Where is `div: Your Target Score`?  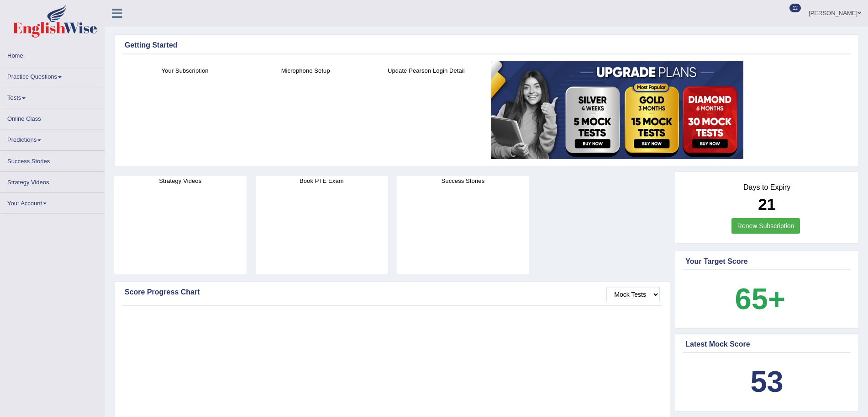 div: Your Target Score is located at coordinates (767, 262).